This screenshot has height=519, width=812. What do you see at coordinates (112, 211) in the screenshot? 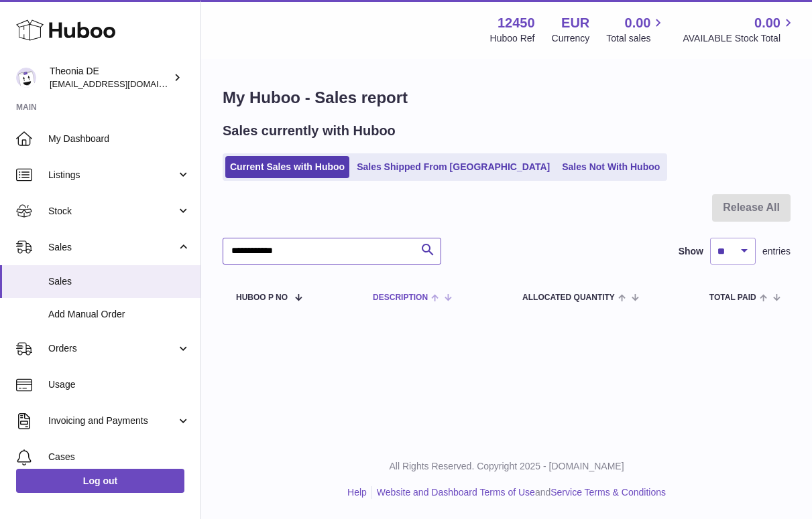
I see `span: Stock` at bounding box center [112, 211].